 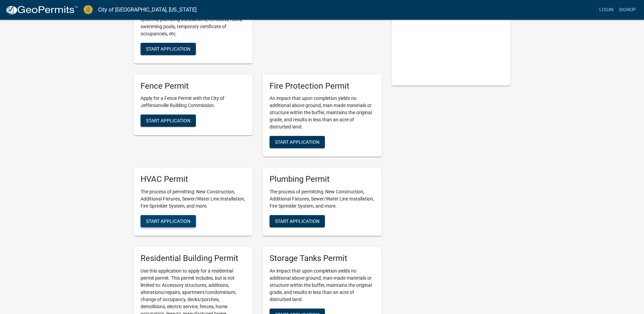 I want to click on h5: Fire Protection Permit, so click(x=322, y=86).